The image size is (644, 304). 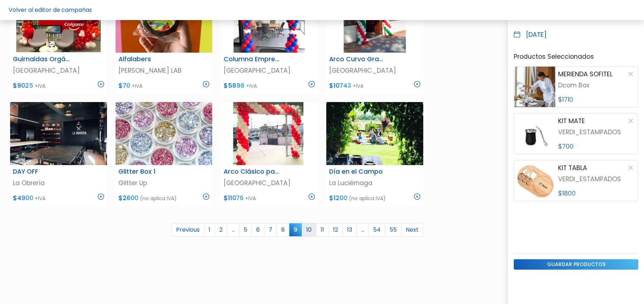 I want to click on a: Next, so click(x=412, y=230).